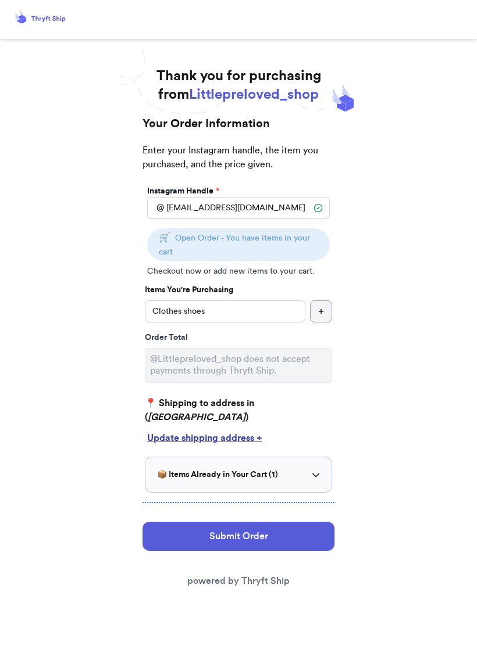 This screenshot has height=660, width=477. What do you see at coordinates (238, 85) in the screenshot?
I see `h1: Thank you for purchasing from` at bounding box center [238, 85].